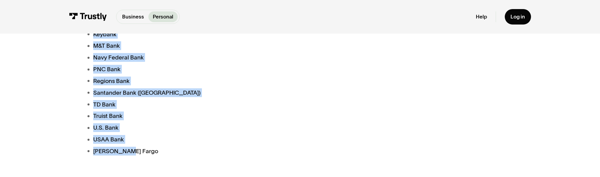 Image resolution: width=600 pixels, height=177 pixels. Describe the element at coordinates (224, 69) in the screenshot. I see `li: PNC Bank` at that location.